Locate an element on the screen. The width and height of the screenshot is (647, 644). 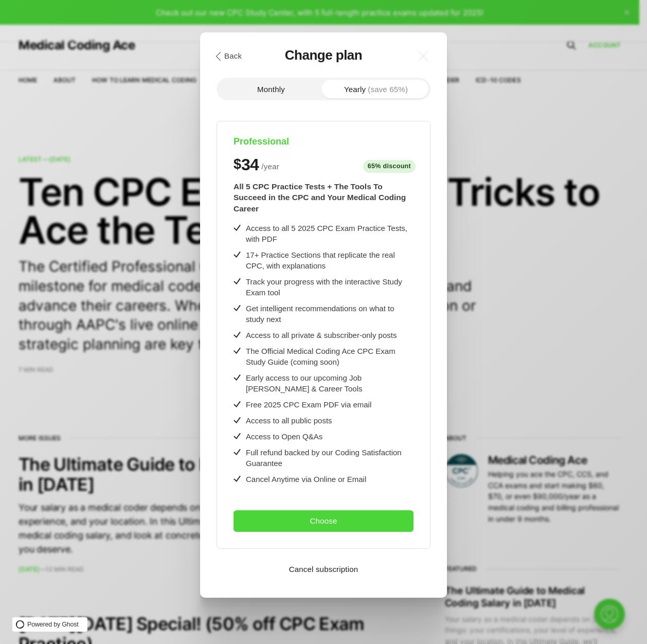
div: Cancel Anytime via Online or Email is located at coordinates (306, 479).